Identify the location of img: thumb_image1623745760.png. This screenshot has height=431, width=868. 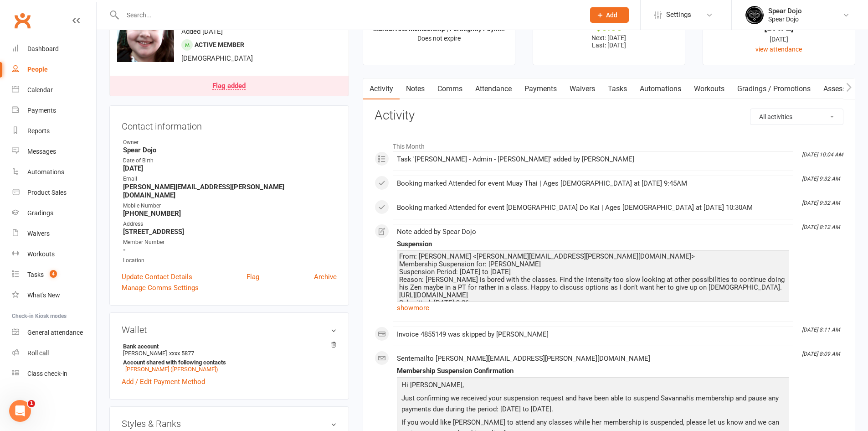
(755, 15).